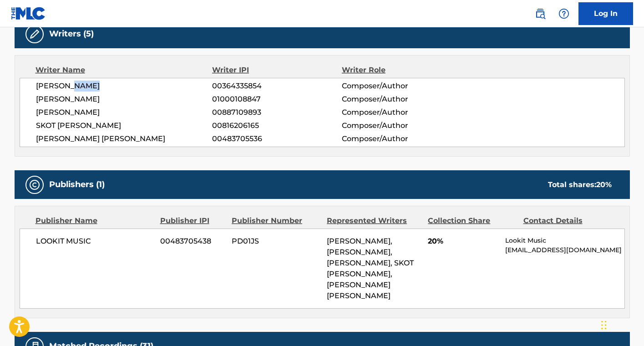 The height and width of the screenshot is (346, 644). Describe the element at coordinates (472, 221) in the screenshot. I see `div: Collection Share` at that location.